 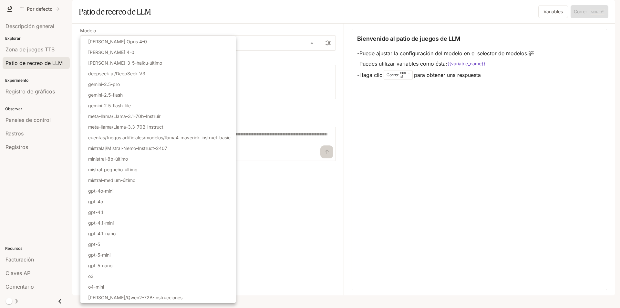 What do you see at coordinates (109, 105) in the screenshot?
I see `font: gemini-2.5-flash-lite` at bounding box center [109, 105].